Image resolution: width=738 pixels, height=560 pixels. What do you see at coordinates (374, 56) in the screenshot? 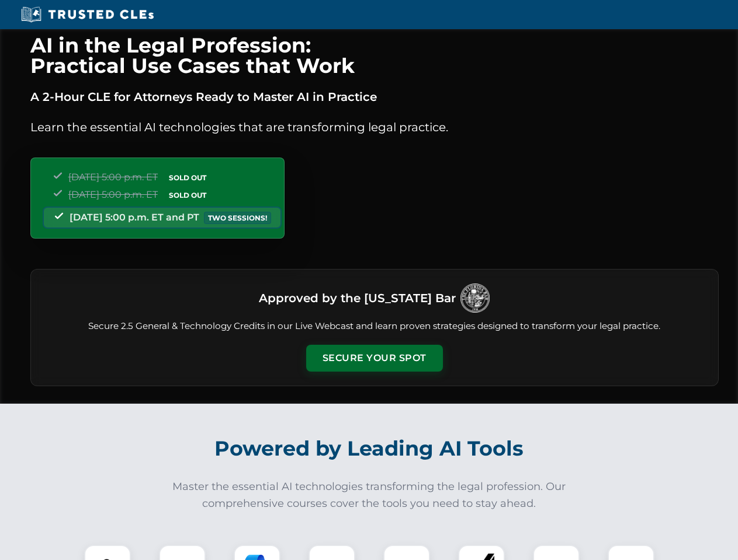
I see `h1: AI in the Legal Profession: Practical Use Cases that Work` at bounding box center [374, 56].